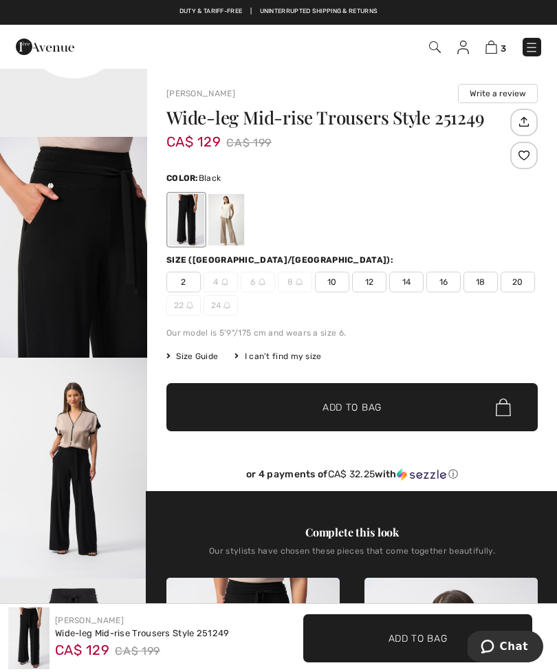 The image size is (557, 672). I want to click on img: Shopping Bag, so click(491, 47).